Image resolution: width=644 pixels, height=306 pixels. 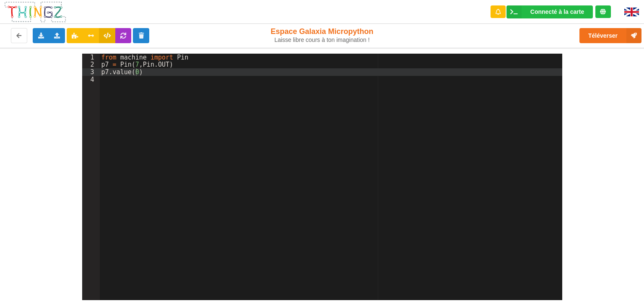 I want to click on div: Laisse libre cours à ton imagination !, so click(x=322, y=40).